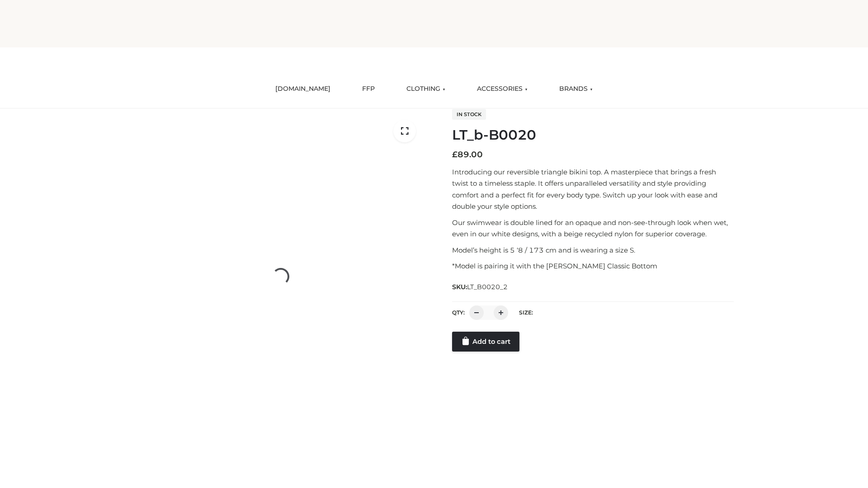  What do you see at coordinates (593, 228) in the screenshot?
I see `p: Our swimwear is double lined for an opaque and non-see-through look when wet, even in our white d...` at bounding box center [593, 228].